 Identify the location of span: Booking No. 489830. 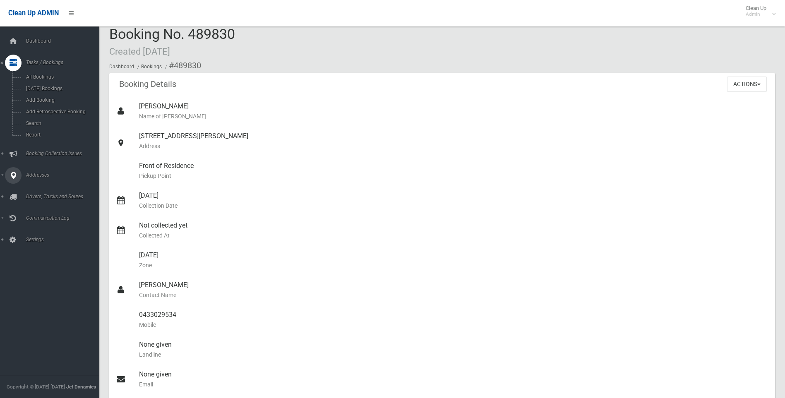
(172, 42).